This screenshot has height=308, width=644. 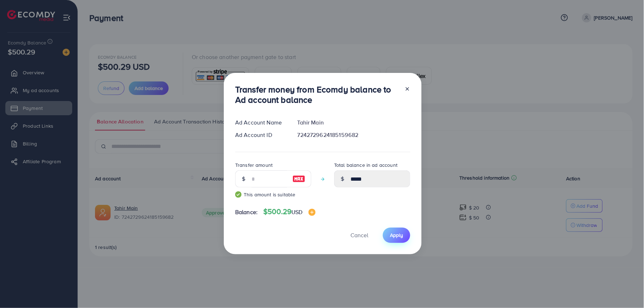 What do you see at coordinates (366, 165) in the screenshot?
I see `label: Total balance in ad account` at bounding box center [366, 165].